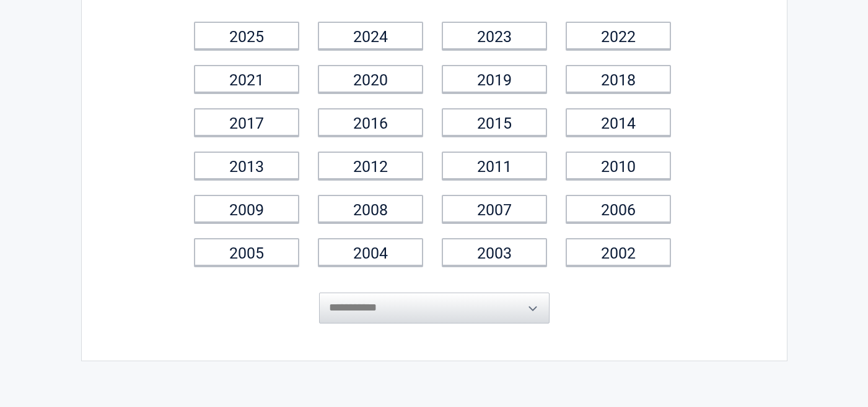  Describe the element at coordinates (494, 165) in the screenshot. I see `a: 2011` at that location.